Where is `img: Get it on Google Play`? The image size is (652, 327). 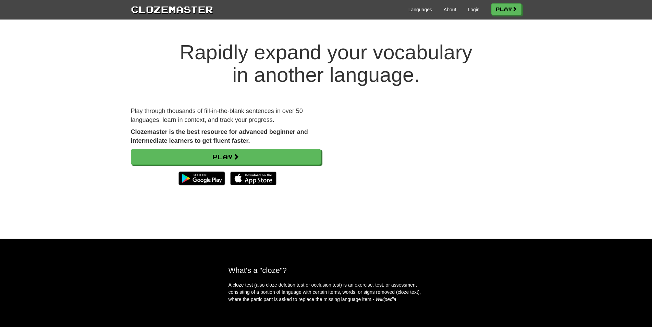
img: Get it on Google Play is located at coordinates (201, 178).